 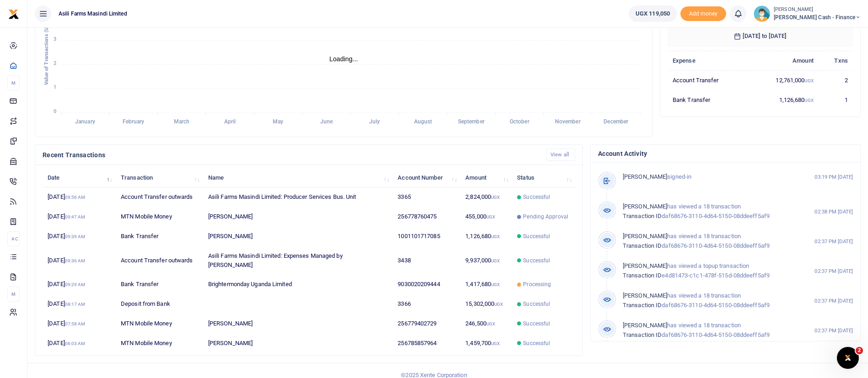 What do you see at coordinates (55, 111) in the screenshot?
I see `tspan: 0` at bounding box center [55, 111].